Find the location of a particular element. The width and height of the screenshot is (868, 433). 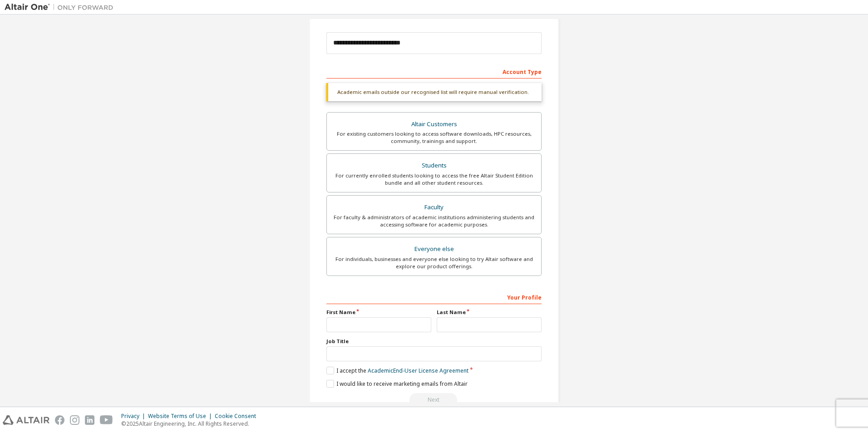

img: instagram.svg is located at coordinates (75, 420).